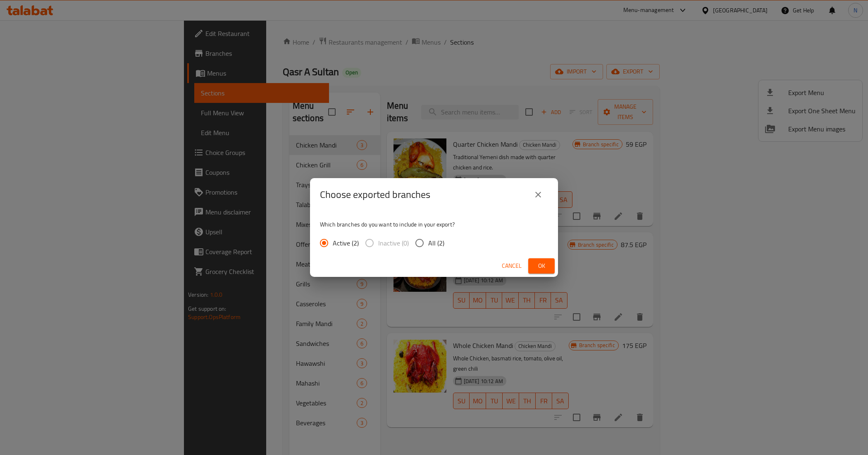 The width and height of the screenshot is (868, 455). I want to click on span: Active (2), so click(346, 243).